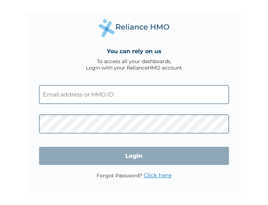  Describe the element at coordinates (157, 175) in the screenshot. I see `a: Click here` at that location.